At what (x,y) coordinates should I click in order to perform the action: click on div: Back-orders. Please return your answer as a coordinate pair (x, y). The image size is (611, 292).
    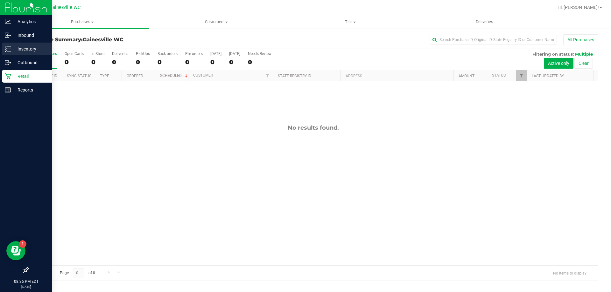
    Looking at the image, I should click on (167, 54).